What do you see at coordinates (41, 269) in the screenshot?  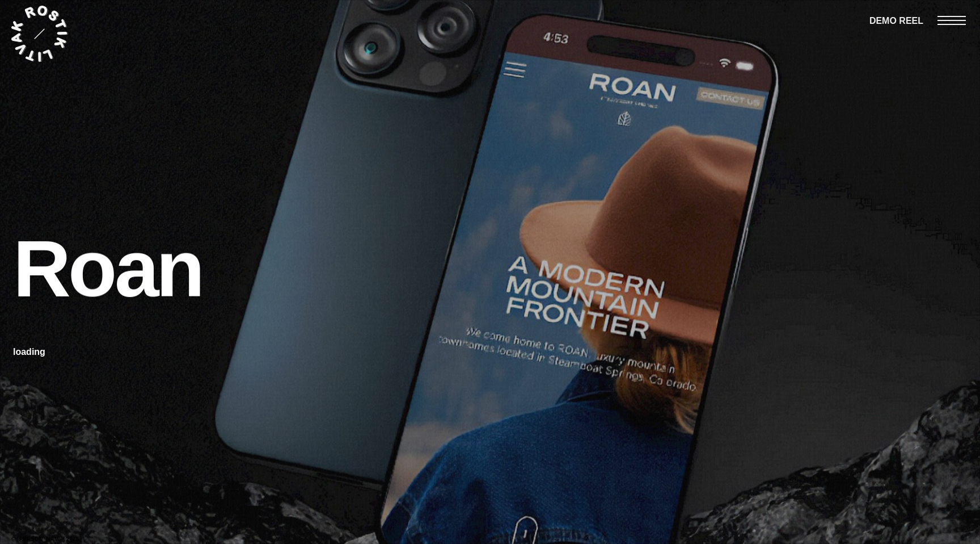 I see `div: R` at bounding box center [41, 269].